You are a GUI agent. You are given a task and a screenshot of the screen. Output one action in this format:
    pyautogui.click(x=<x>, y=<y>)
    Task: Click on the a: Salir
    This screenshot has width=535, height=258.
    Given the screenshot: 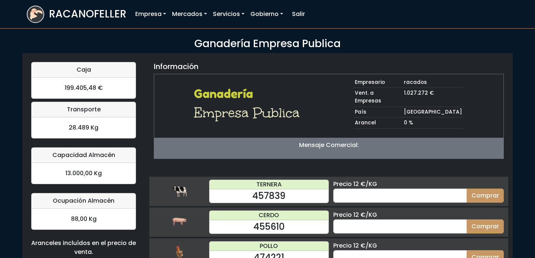 What is the action you would take?
    pyautogui.click(x=298, y=14)
    